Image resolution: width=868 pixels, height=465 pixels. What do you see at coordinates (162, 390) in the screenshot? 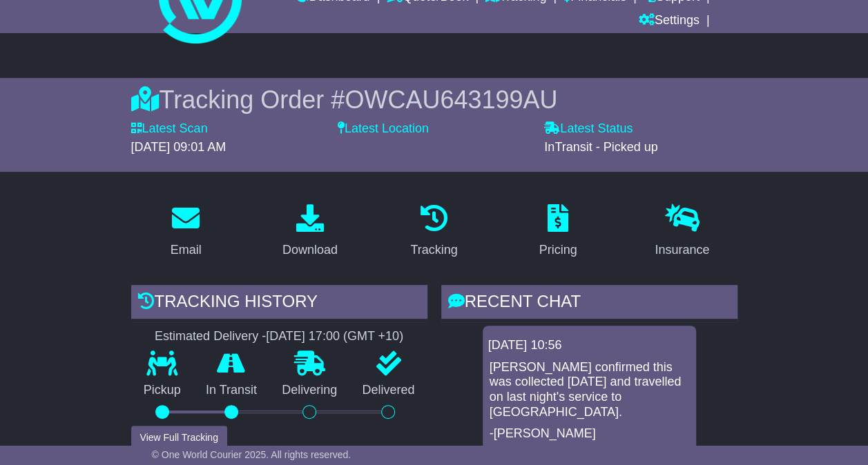
I see `p: Pickup` at bounding box center [162, 390].